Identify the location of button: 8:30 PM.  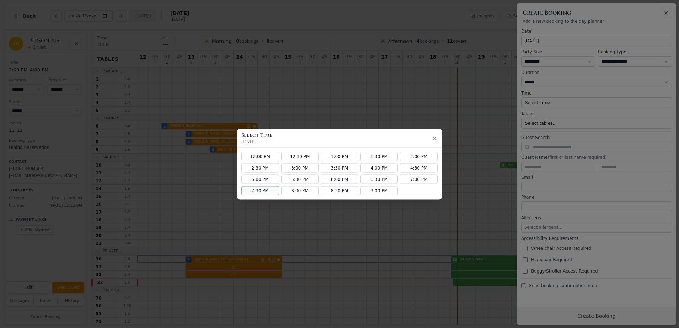
(340, 191).